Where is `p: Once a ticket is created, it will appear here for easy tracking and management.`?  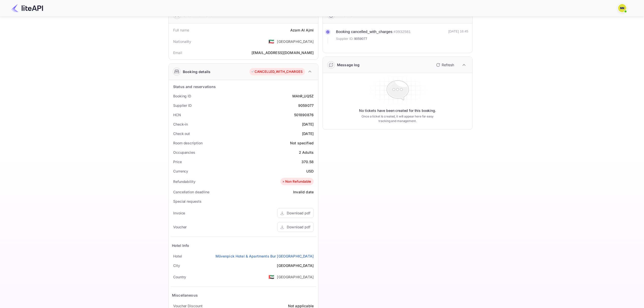 p: Once a ticket is created, it will appear here for easy tracking and management. is located at coordinates (397, 119).